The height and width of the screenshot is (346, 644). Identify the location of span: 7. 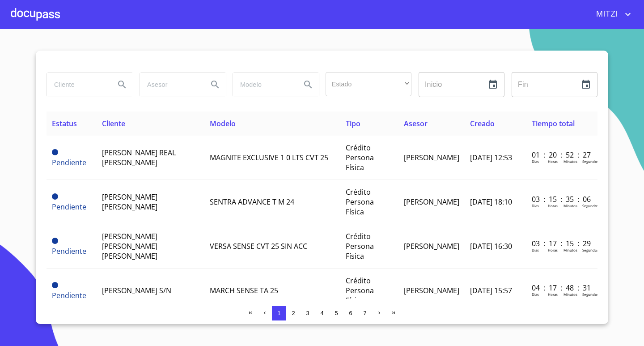
(364, 312).